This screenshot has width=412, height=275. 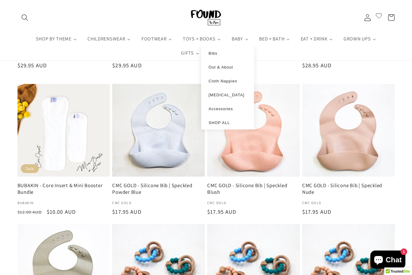 I want to click on span: Accessories, so click(x=221, y=109).